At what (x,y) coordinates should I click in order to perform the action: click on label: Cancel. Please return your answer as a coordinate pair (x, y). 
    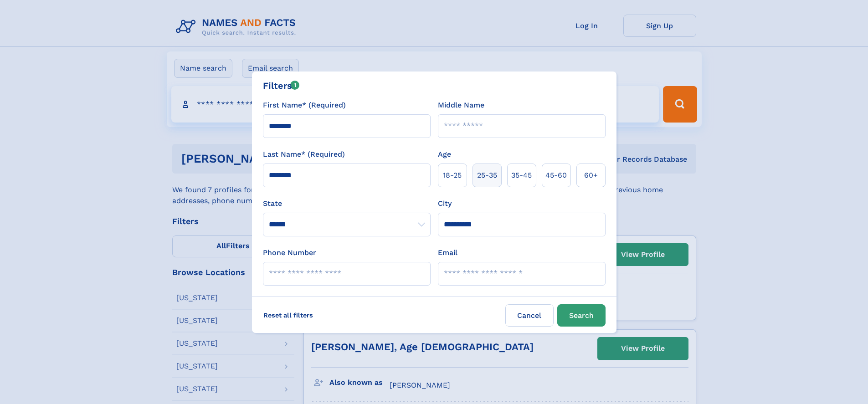
    Looking at the image, I should click on (529, 315).